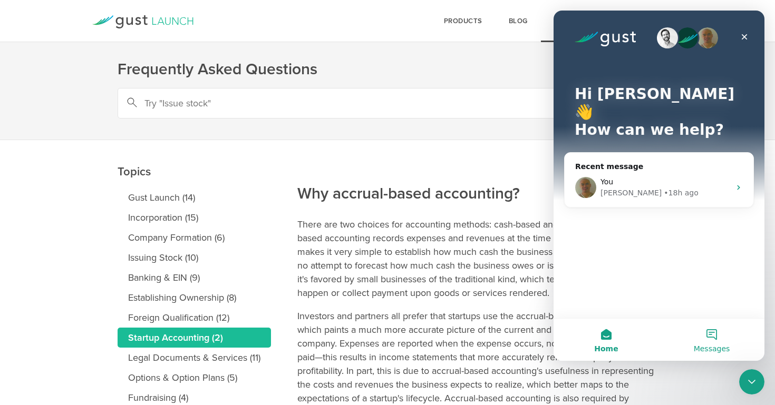 The width and height of the screenshot is (775, 405). Describe the element at coordinates (105, 120) in the screenshot. I see `p: How can we help?` at that location.